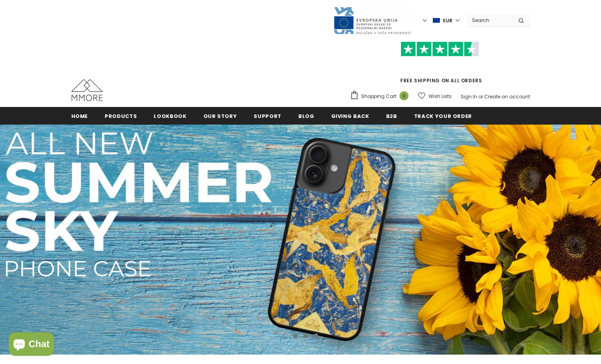 This screenshot has height=364, width=601. Describe the element at coordinates (443, 116) in the screenshot. I see `span: Track your order` at that location.